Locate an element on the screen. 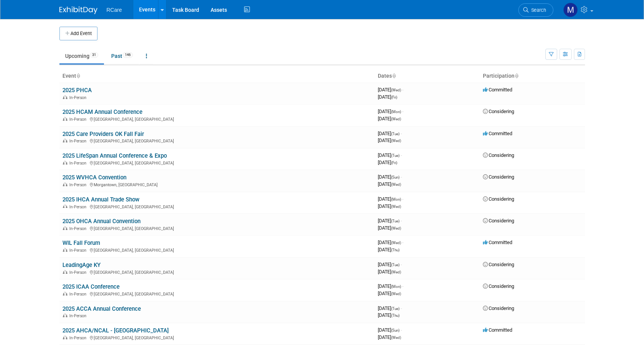 This screenshot has width=644, height=345. th: Event is located at coordinates (217, 76).